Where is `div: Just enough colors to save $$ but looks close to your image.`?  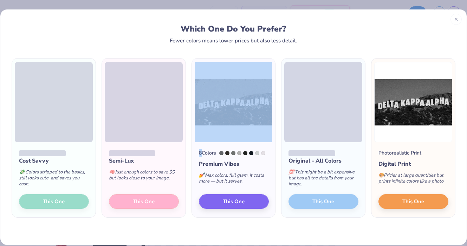 div: Just enough colors to save $$ but looks close to your image. is located at coordinates (144, 177).